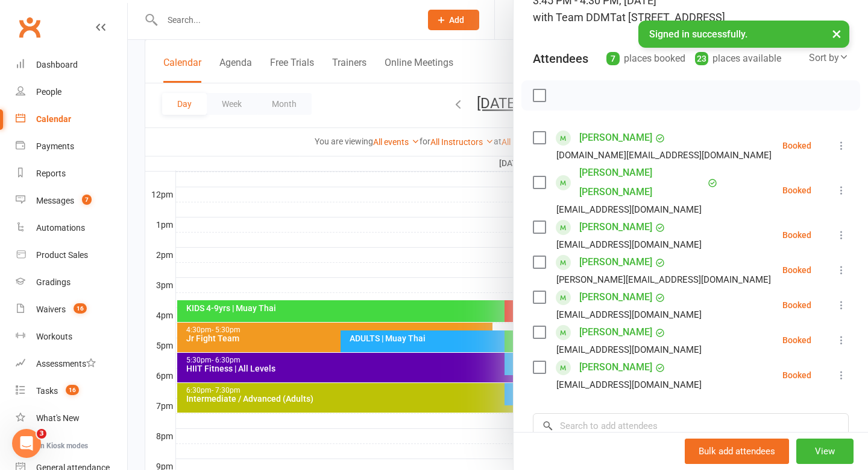  What do you see at coordinates (71, 146) in the screenshot?
I see `a: Payments` at bounding box center [71, 146].